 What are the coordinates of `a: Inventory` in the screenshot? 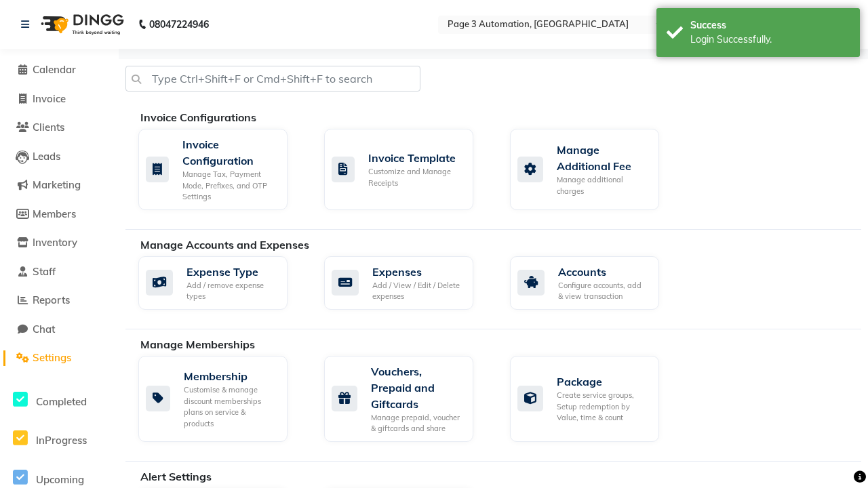 It's located at (59, 243).